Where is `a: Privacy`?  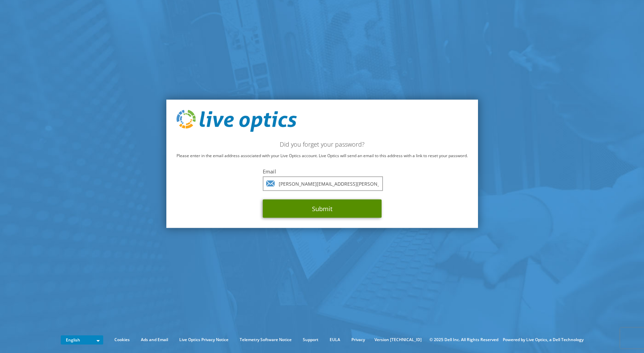
a: Privacy is located at coordinates (358, 339).